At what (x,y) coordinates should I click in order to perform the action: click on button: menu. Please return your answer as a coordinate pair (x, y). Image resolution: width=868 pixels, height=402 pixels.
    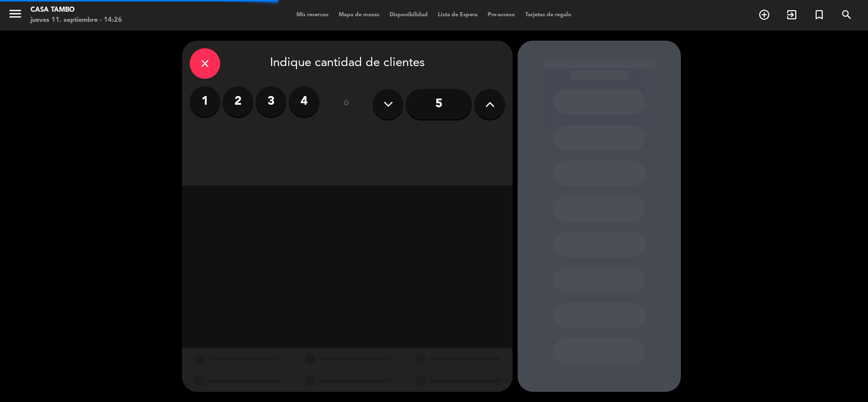
    Looking at the image, I should click on (15, 15).